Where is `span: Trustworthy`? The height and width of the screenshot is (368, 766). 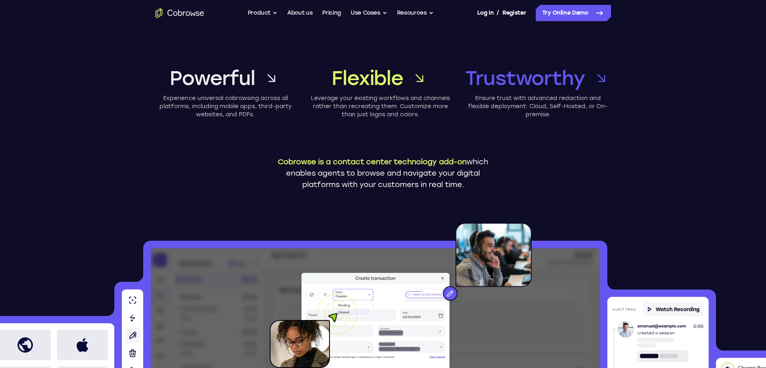 span: Trustworthy is located at coordinates (525, 78).